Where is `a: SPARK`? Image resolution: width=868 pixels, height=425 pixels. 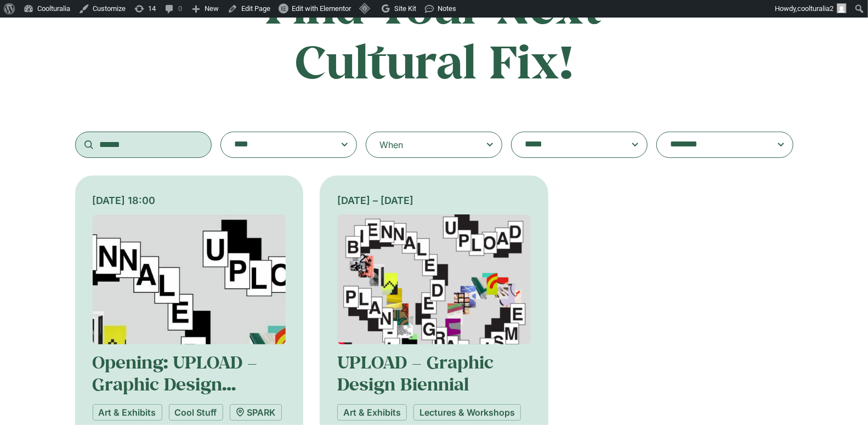
a: SPARK is located at coordinates (255, 413).